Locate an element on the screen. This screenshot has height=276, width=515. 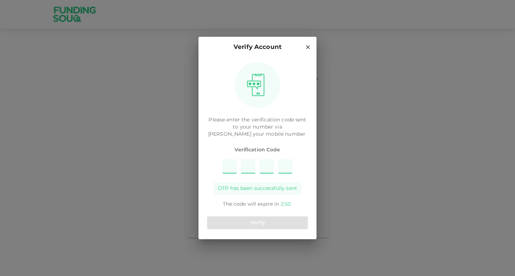
img: otpImage is located at coordinates (256, 85).